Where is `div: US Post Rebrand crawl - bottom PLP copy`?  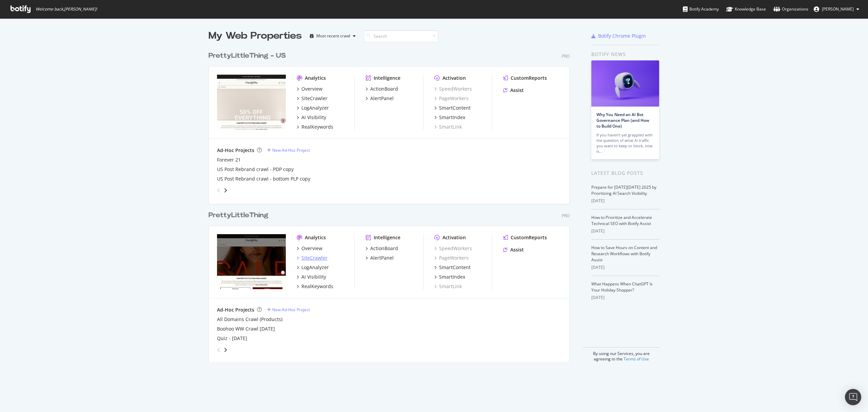
div: US Post Rebrand crawl - bottom PLP copy is located at coordinates (263, 179).